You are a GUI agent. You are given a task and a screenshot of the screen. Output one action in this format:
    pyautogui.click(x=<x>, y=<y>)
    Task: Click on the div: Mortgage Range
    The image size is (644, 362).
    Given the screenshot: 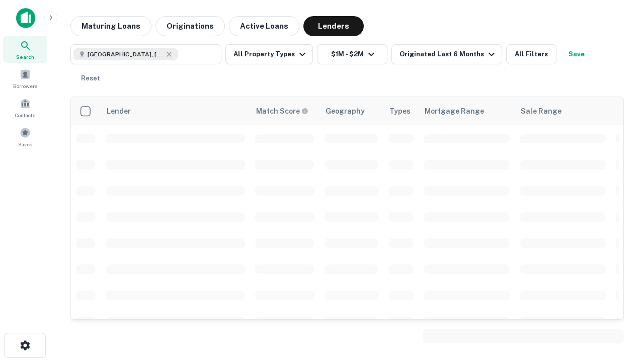 What is the action you would take?
    pyautogui.click(x=455, y=111)
    